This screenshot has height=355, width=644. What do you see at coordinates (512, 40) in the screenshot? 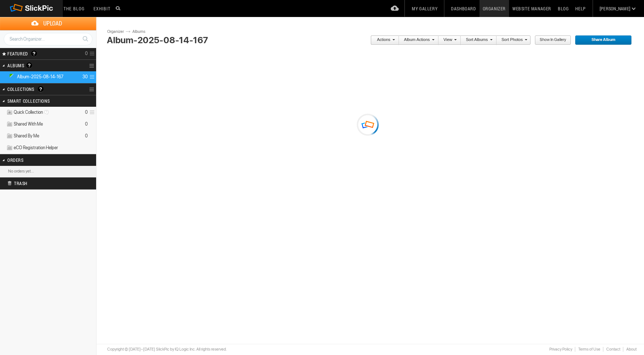
I see `a: Sort Photos` at bounding box center [512, 40].